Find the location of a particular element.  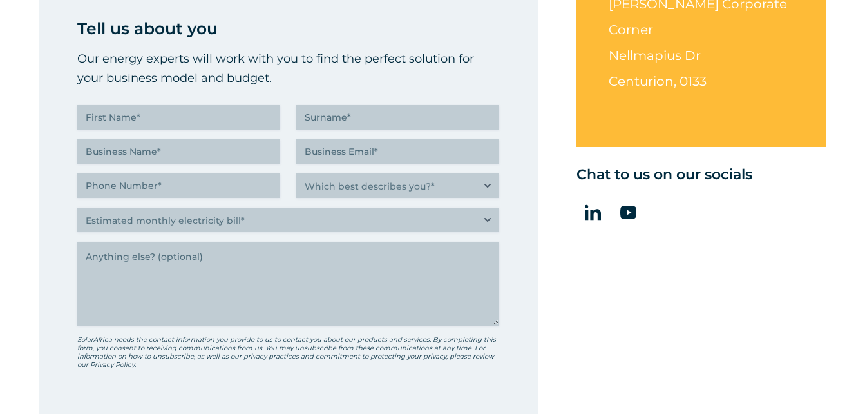

input: Phone Number* is located at coordinates (178, 185).